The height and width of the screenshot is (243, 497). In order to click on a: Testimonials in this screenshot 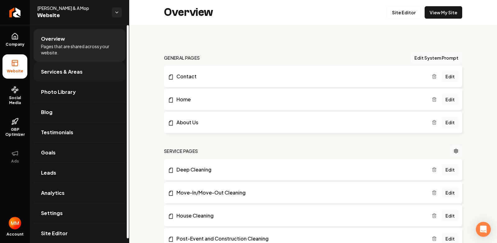, I will do `click(80, 132)`.